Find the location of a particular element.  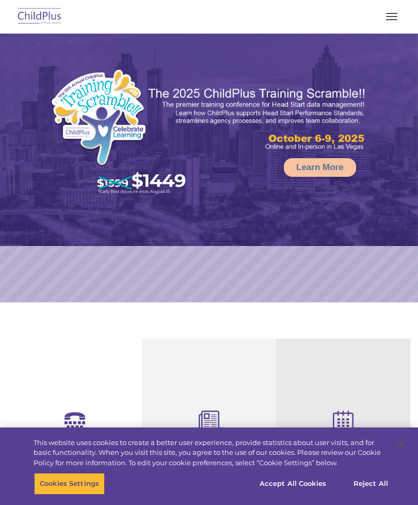

a: Learn More is located at coordinates (320, 167).